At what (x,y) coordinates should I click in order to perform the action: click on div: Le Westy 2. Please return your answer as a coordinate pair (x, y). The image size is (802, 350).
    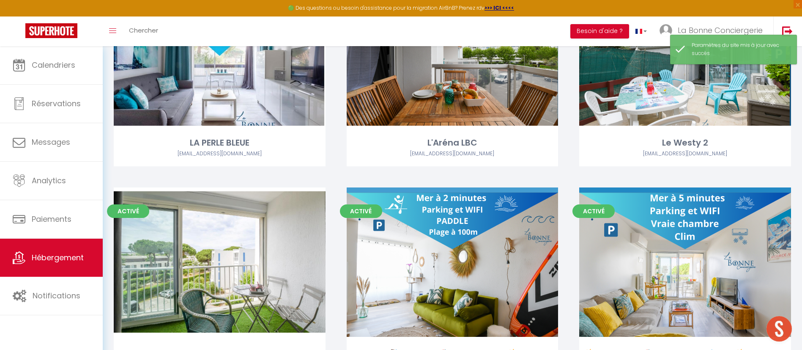
    Looking at the image, I should click on (685, 143).